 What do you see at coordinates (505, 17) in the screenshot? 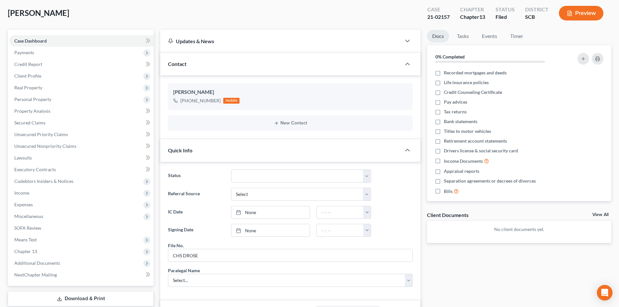
I see `div: Filed` at bounding box center [505, 17].